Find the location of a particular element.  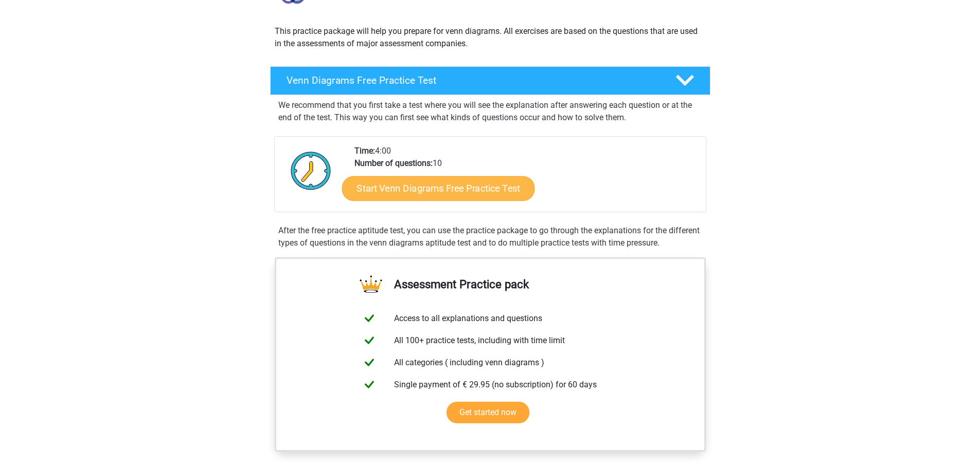

p: This practice package will help you prepare for venn diagrams. All exercises are based on the que... is located at coordinates (490, 38).